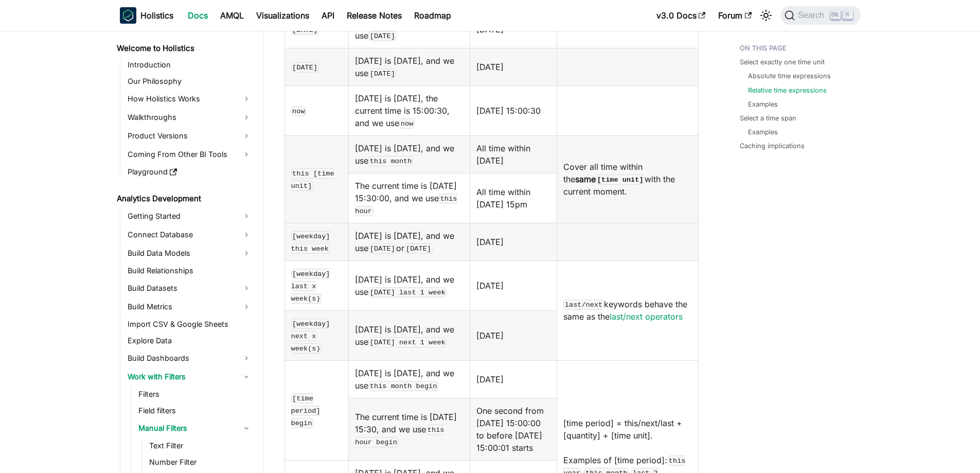 The height and width of the screenshot is (473, 980). Describe the element at coordinates (190, 118) in the screenshot. I see `a: Walkthroughs` at that location.